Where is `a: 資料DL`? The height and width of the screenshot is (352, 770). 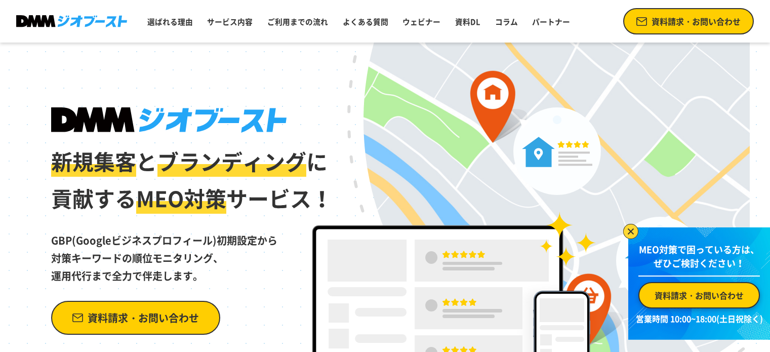
a: 資料DL is located at coordinates (468, 22).